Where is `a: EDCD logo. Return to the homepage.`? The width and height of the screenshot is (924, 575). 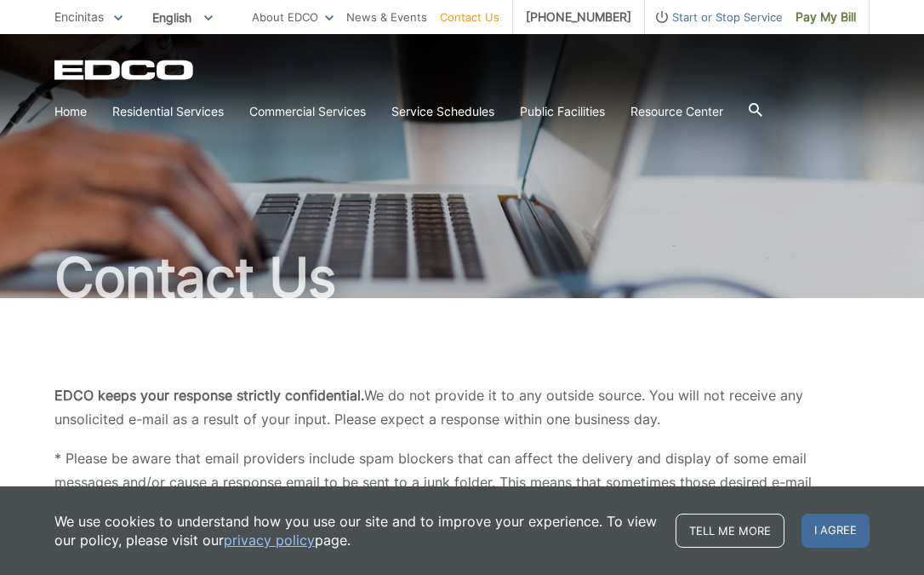 a: EDCD logo. Return to the homepage. is located at coordinates (125, 70).